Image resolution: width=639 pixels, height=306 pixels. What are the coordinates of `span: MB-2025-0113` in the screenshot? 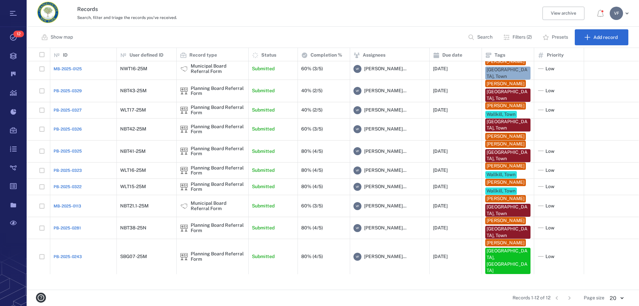 It's located at (67, 206).